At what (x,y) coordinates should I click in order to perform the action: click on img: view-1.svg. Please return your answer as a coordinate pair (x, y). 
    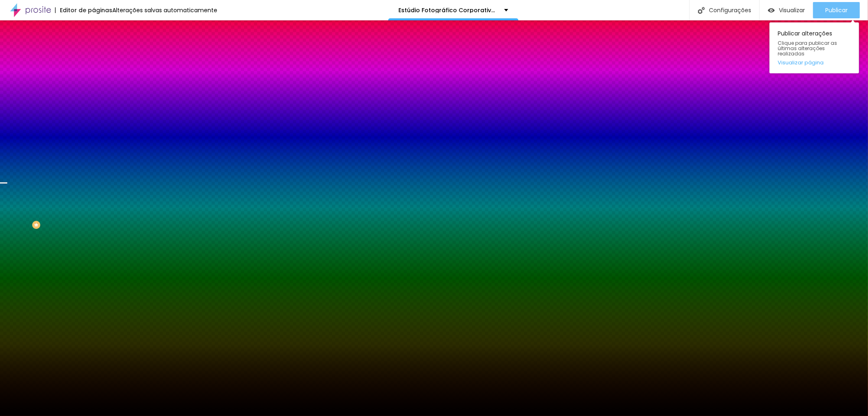
    Looking at the image, I should click on (771, 10).